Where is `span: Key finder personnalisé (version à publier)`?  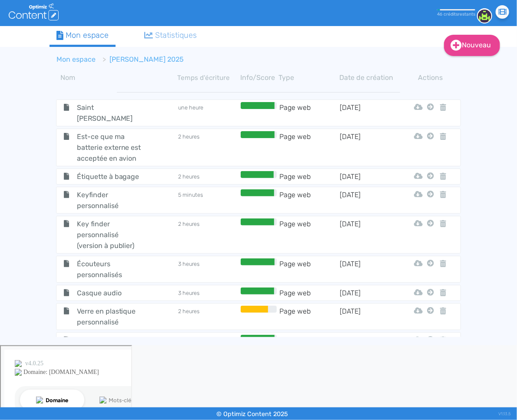
span: Key finder personnalisé (version à publier) is located at coordinates (110, 235).